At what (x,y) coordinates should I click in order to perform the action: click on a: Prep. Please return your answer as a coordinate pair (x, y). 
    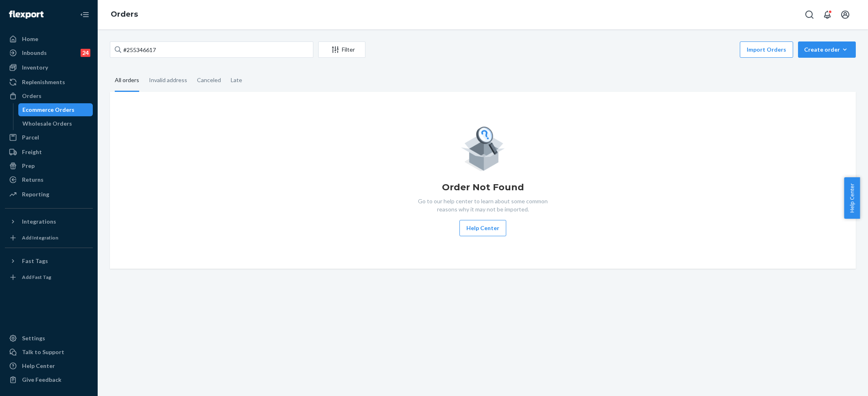
    Looking at the image, I should click on (49, 166).